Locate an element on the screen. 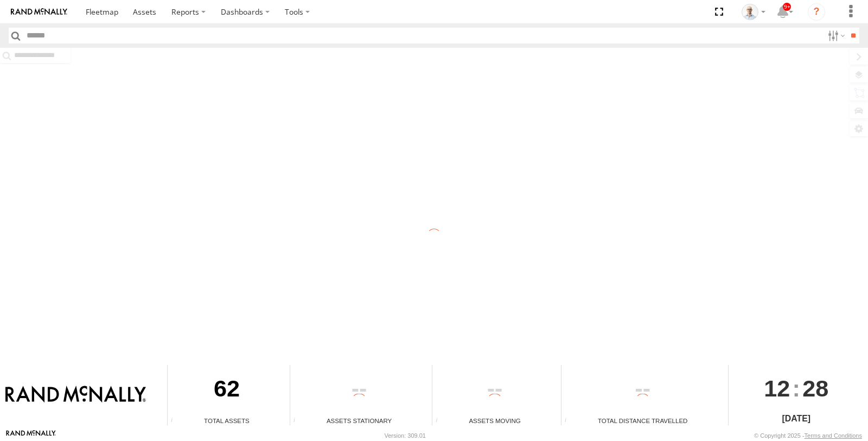  a: Terms and Conditions is located at coordinates (834, 435).